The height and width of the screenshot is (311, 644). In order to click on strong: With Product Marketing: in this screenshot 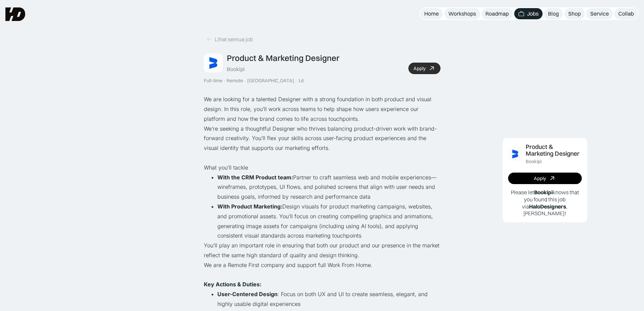, I will do `click(250, 206)`.